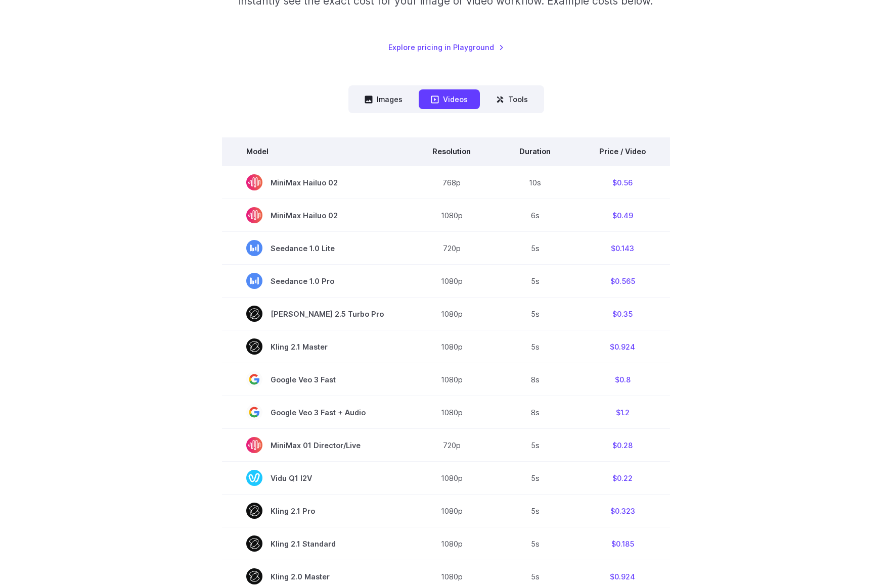  Describe the element at coordinates (622, 511) in the screenshot. I see `td: $0.323` at that location.